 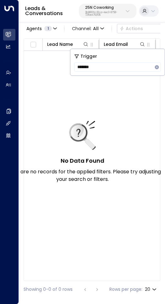 I want to click on div: 20, so click(x=151, y=289).